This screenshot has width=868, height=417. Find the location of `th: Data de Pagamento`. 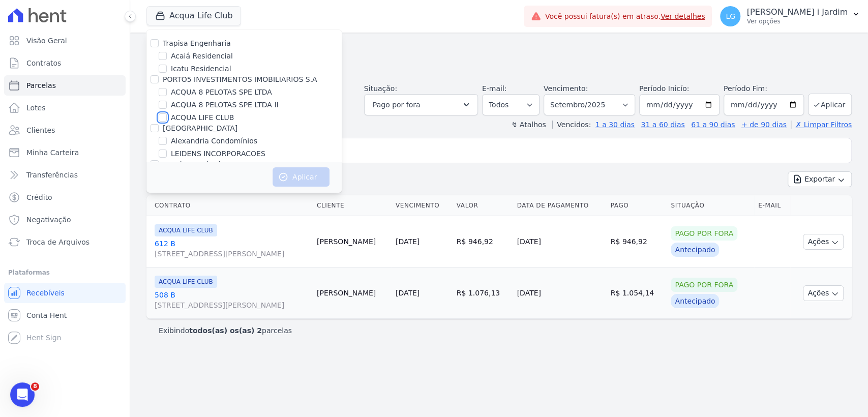

th: Data de Pagamento is located at coordinates (559, 206).